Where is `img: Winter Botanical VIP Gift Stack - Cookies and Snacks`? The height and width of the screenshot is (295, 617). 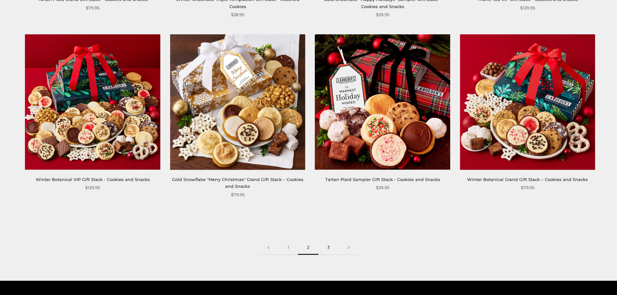
img: Winter Botanical VIP Gift Stack - Cookies and Snacks is located at coordinates (93, 102).